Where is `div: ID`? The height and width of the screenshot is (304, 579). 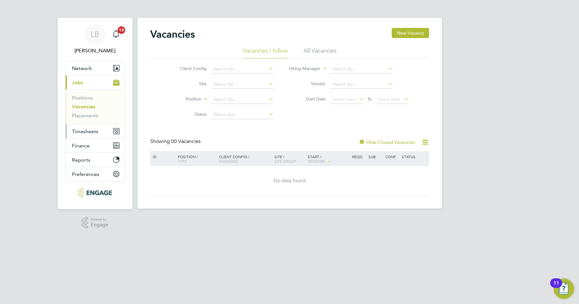
div: ID is located at coordinates (162, 157).